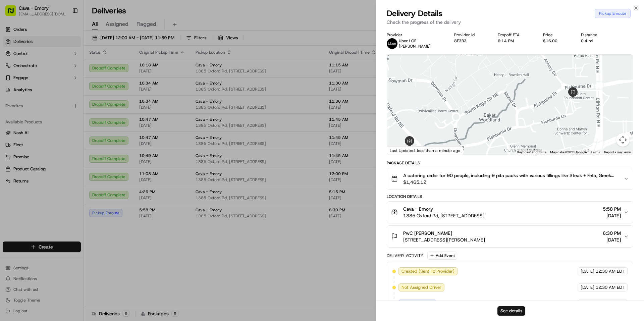  What do you see at coordinates (442, 255) in the screenshot?
I see `button: Add Event` at bounding box center [442, 255].